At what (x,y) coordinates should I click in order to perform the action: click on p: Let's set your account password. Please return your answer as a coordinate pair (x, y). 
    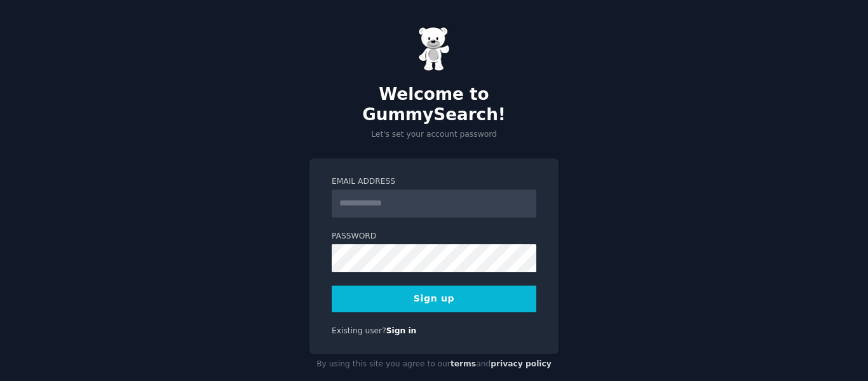
    Looking at the image, I should click on (434, 134).